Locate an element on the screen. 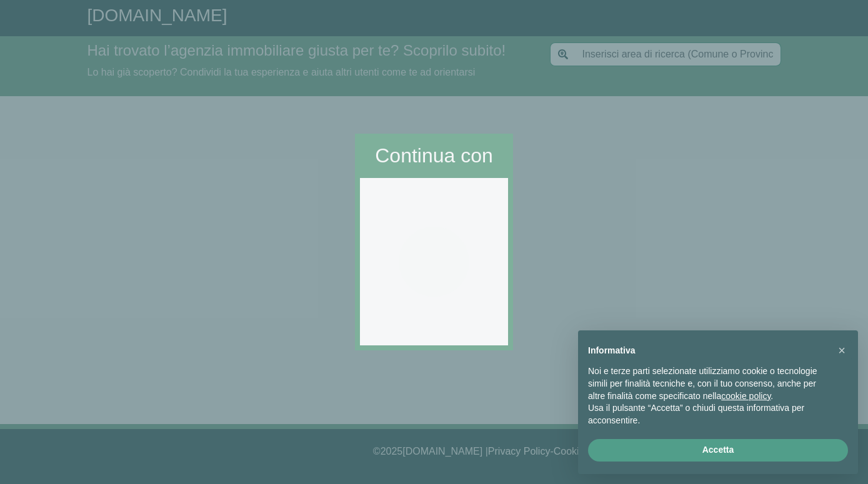 The height and width of the screenshot is (484, 868). button: Chiudi questa informativa is located at coordinates (842, 350).